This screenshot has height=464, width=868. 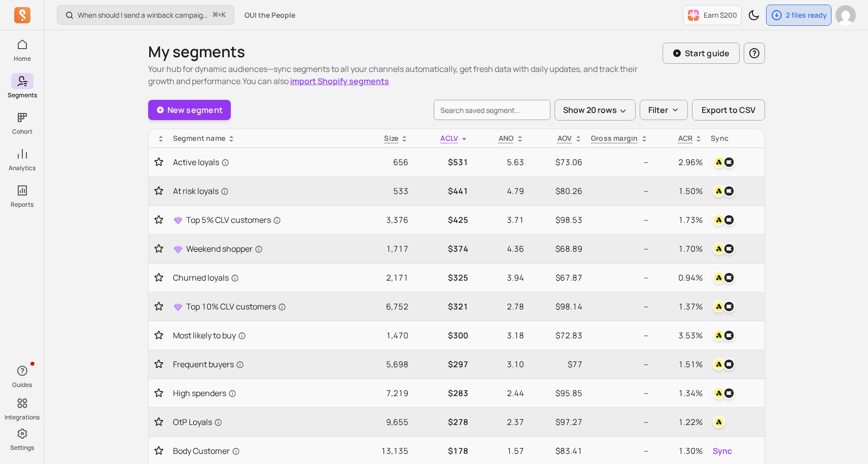 What do you see at coordinates (806, 15) in the screenshot?
I see `p: 2 files ready` at bounding box center [806, 15].